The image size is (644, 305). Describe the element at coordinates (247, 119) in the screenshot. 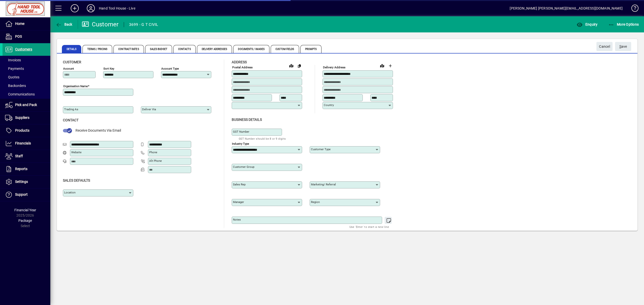

I see `span: Business details` at that location.